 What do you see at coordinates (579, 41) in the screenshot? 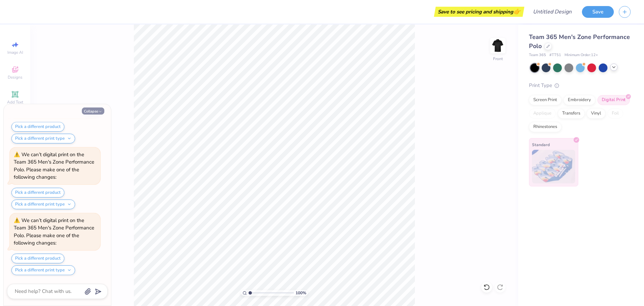
I see `span: Team 365 Men's Zone Performance Polo` at bounding box center [579, 41].